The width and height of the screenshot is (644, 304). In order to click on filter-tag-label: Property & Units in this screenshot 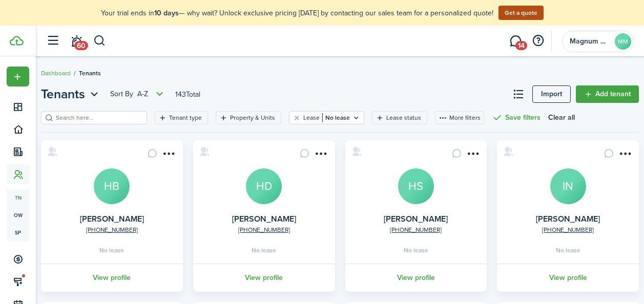, I will do `click(252, 117)`.